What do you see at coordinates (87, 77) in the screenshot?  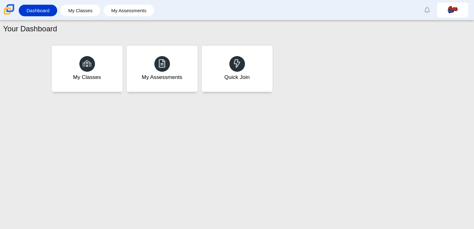 I see `div: My Classes` at bounding box center [87, 77].